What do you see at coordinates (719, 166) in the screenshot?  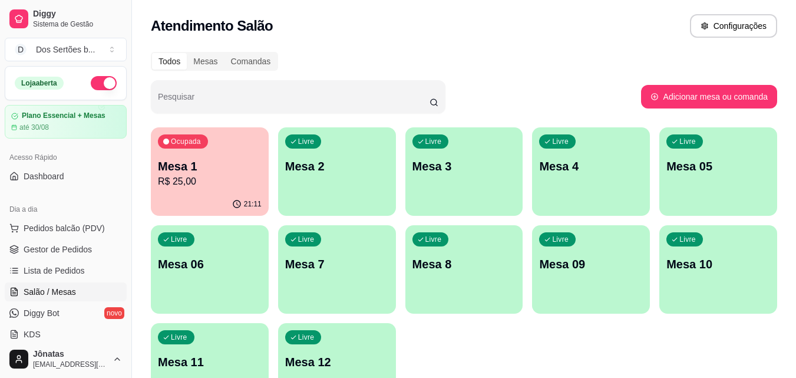 I see `p: Mesa 05` at bounding box center [719, 166].